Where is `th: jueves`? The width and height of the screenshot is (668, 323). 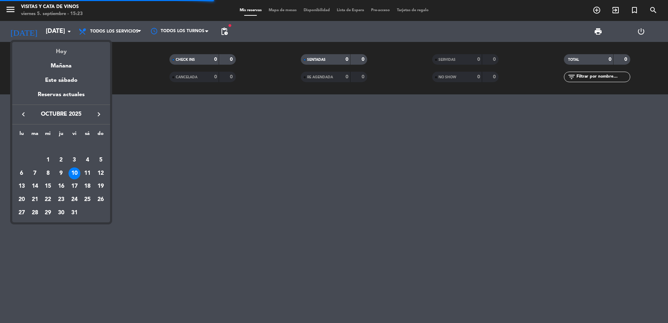 th: jueves is located at coordinates (61, 135).